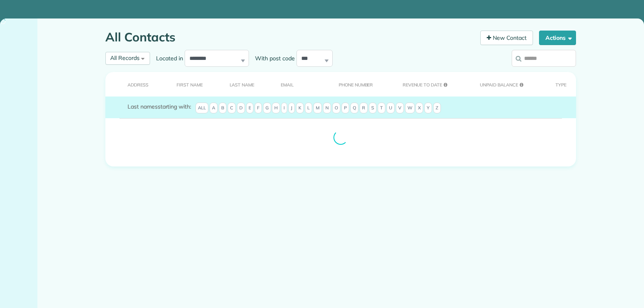 Image resolution: width=644 pixels, height=308 pixels. I want to click on span: L, so click(308, 108).